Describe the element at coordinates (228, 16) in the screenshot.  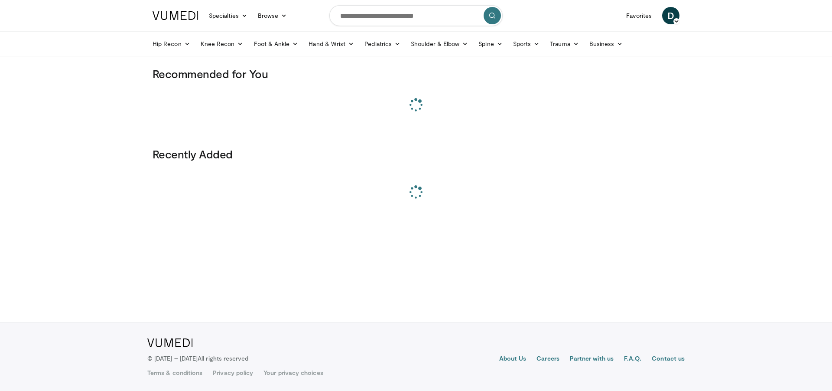
I see `a: Specialties` at that location.